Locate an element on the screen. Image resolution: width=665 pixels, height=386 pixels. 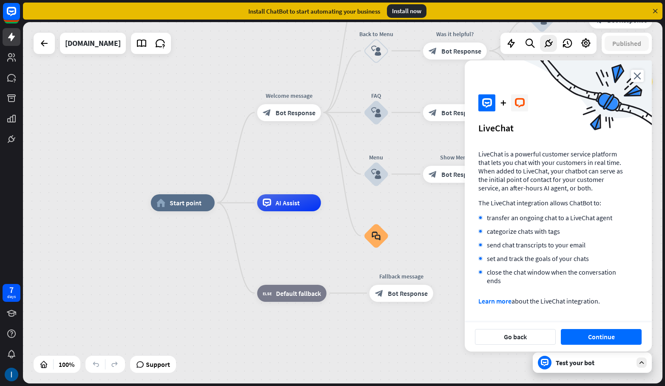
button: Open LiveChat chat widget is located at coordinates (20, 16).